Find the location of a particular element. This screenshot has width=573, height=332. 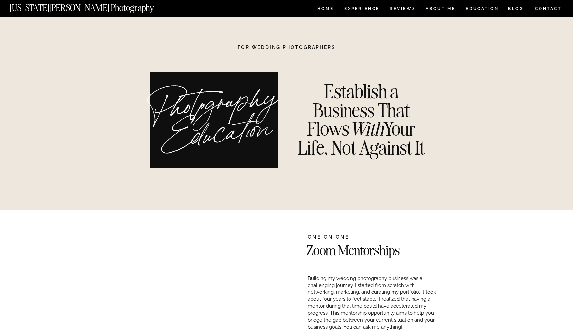

h1: For Wedding Photographers is located at coordinates (287, 47).